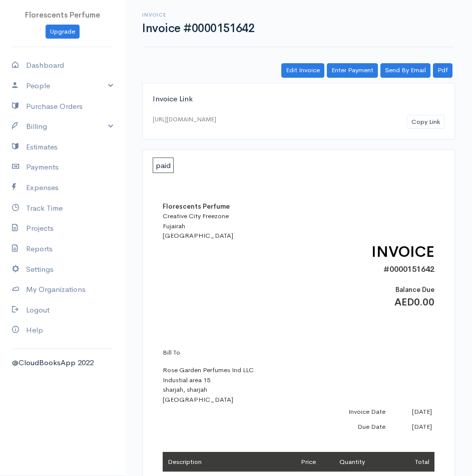  Describe the element at coordinates (352, 462) in the screenshot. I see `td: Quantity` at that location.